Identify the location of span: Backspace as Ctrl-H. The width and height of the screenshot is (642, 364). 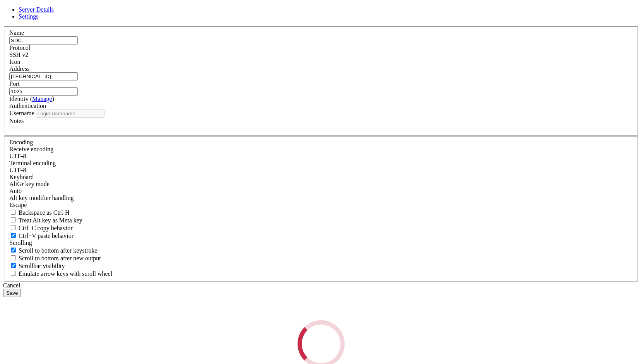
(44, 212).